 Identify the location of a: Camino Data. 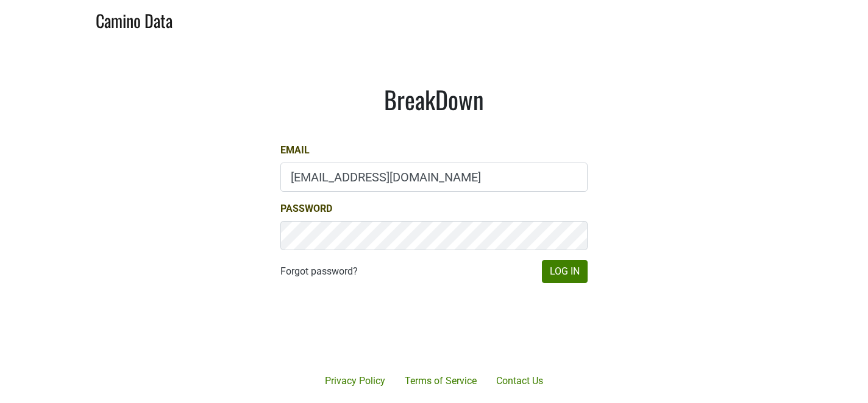
(134, 19).